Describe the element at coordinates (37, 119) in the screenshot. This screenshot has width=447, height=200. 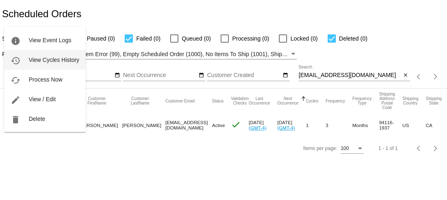
I see `span: Delete` at that location.